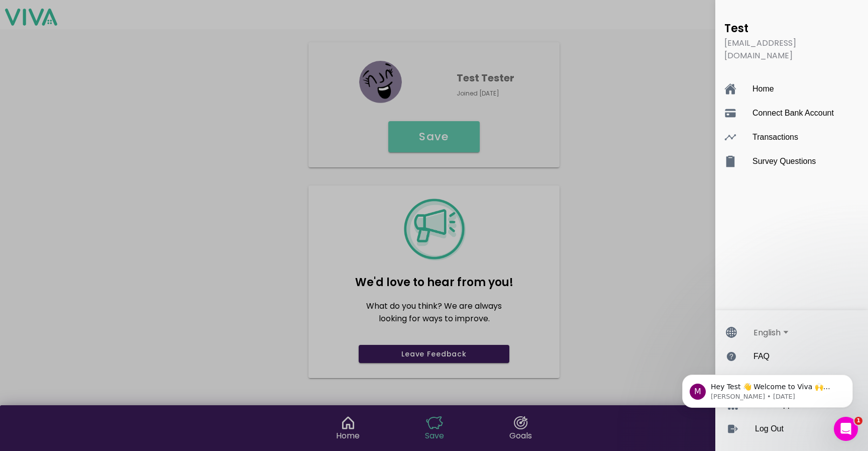 The width and height of the screenshot is (868, 451). I want to click on ion-label: Transactions, so click(802, 137).